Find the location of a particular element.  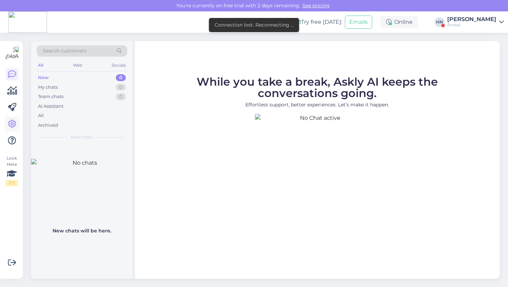

div: HN is located at coordinates (439, 22).